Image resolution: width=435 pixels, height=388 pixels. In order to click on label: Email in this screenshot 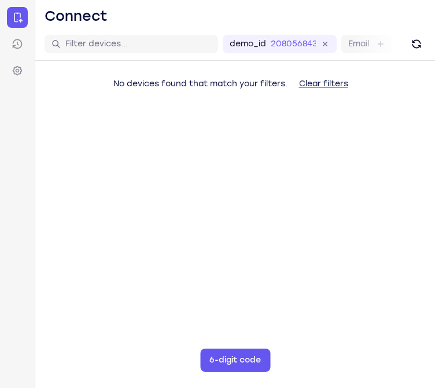, I will do `click(359, 44)`.